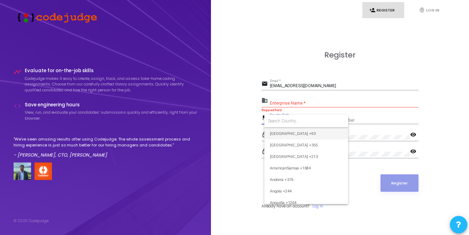 This screenshot has width=469, height=235. I want to click on span: AmericanSamoa +1684, so click(306, 168).